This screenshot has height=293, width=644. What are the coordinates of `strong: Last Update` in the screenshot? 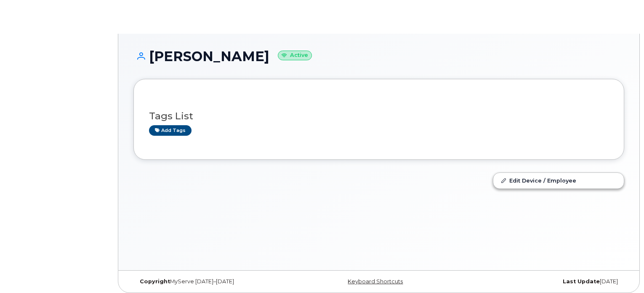 It's located at (581, 281).